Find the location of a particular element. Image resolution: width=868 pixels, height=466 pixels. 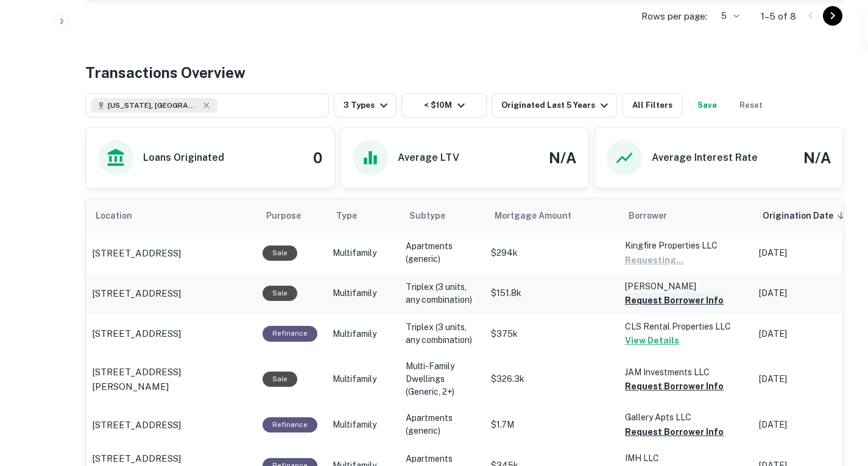

button: Originated Last 5 Years is located at coordinates (555, 106).